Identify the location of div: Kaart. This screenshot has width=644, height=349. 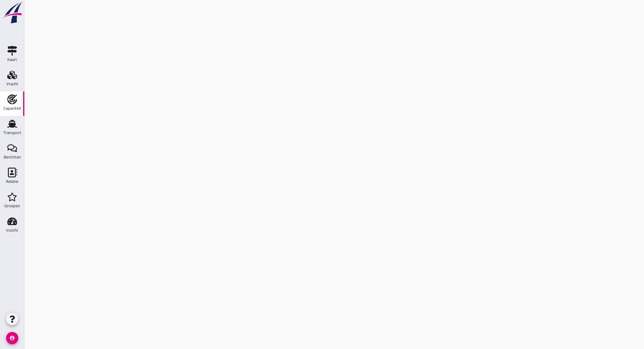
(12, 59).